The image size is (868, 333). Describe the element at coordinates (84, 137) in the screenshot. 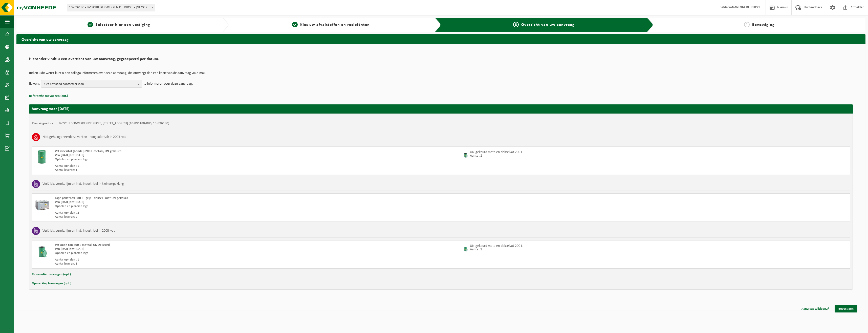

I see `h3: Niet gehalogeneerde solventen - hoogcalorisch in 200lt-vat` at that location.